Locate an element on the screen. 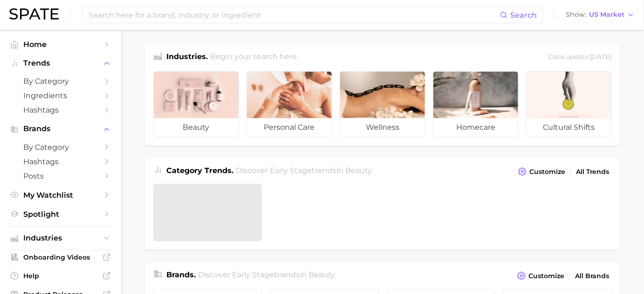  span: Spotlight is located at coordinates (60, 214).